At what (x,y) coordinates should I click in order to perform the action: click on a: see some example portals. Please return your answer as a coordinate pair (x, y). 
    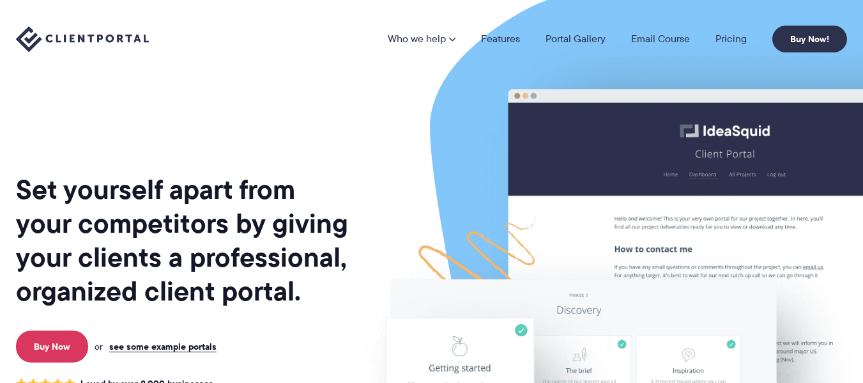
    Looking at the image, I should click on (163, 346).